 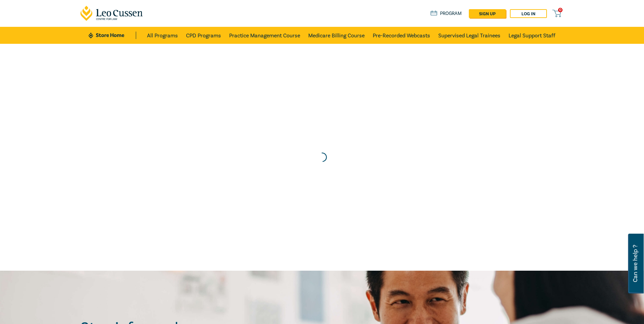 What do you see at coordinates (336, 35) in the screenshot?
I see `a: Medicare Billing Course` at bounding box center [336, 35].